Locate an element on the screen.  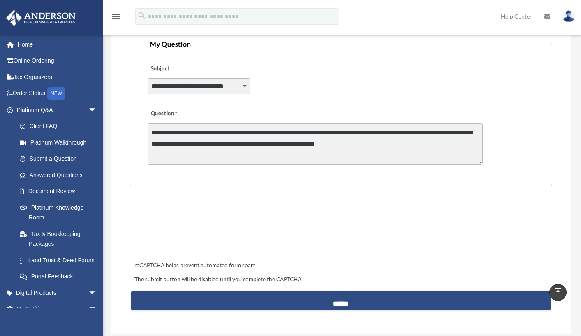
a: Platinum Walkthrough is located at coordinates (60, 142).